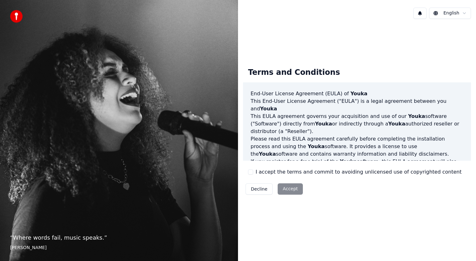  What do you see at coordinates (259, 189) in the screenshot?
I see `button: Decline` at bounding box center [259, 189].